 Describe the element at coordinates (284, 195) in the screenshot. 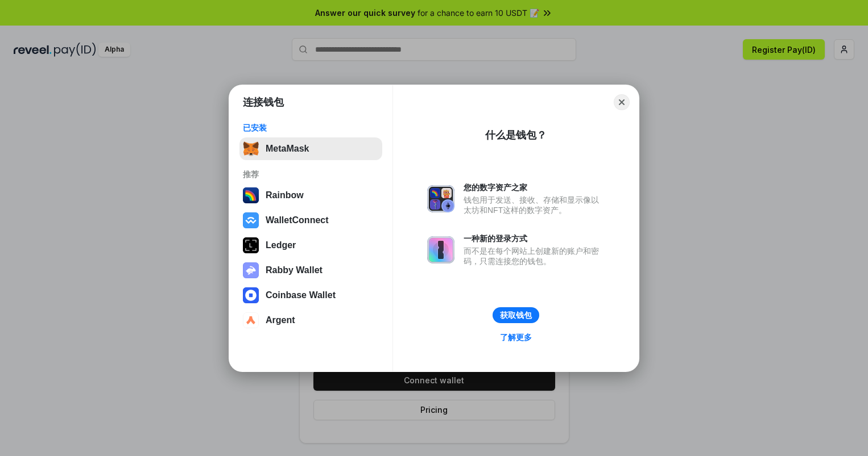

I see `div: Rainbow` at that location.